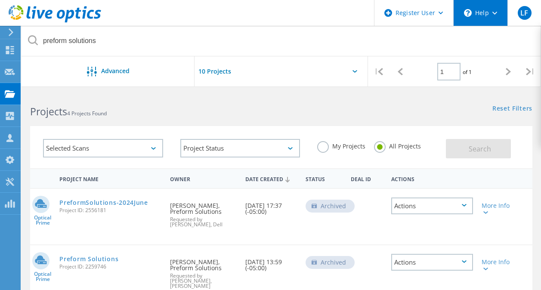 The width and height of the screenshot is (541, 290). I want to click on span: of 1, so click(467, 72).